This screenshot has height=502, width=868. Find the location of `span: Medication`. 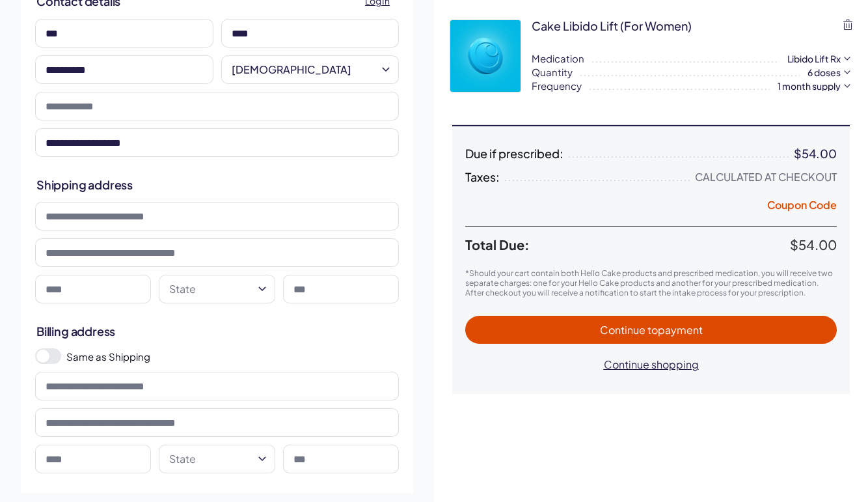

span: Medication is located at coordinates (558, 58).